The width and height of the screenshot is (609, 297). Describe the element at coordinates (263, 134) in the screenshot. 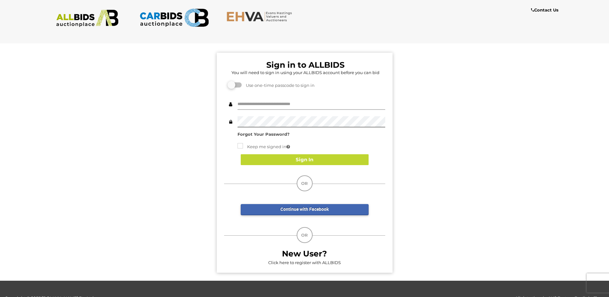

I see `strong: Forgot Your Password?` at that location.